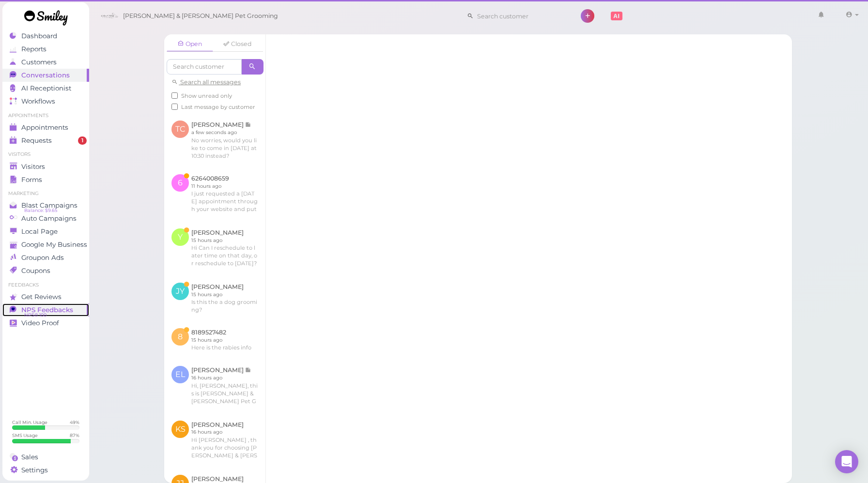 This screenshot has height=483, width=868. What do you see at coordinates (46, 218) in the screenshot?
I see `a: Auto Campaigns` at bounding box center [46, 218].